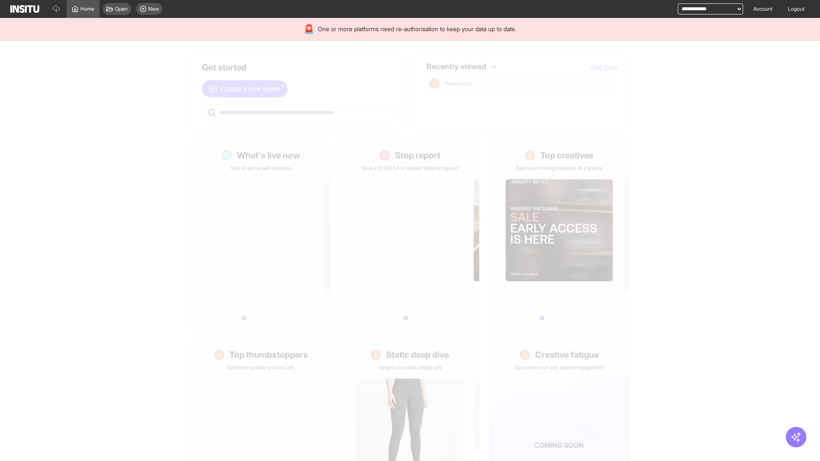 The height and width of the screenshot is (461, 820). What do you see at coordinates (153, 9) in the screenshot?
I see `span: New` at bounding box center [153, 9].